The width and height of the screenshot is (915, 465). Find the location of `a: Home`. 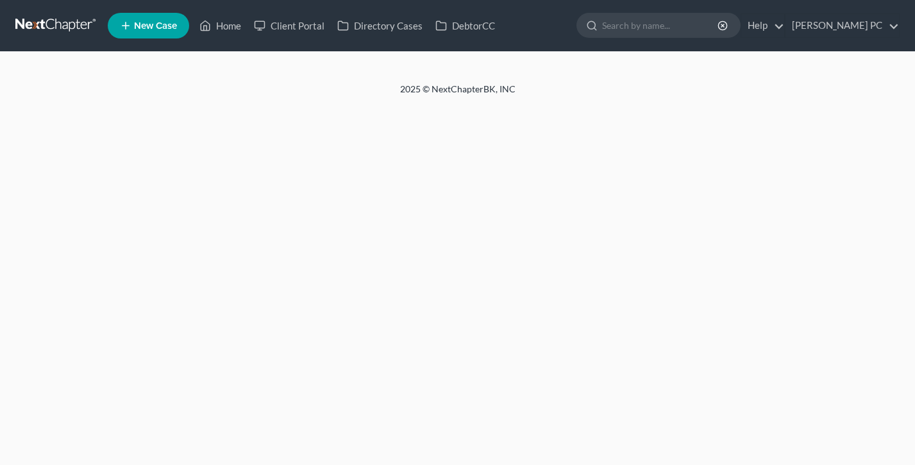

a: Home is located at coordinates (220, 26).